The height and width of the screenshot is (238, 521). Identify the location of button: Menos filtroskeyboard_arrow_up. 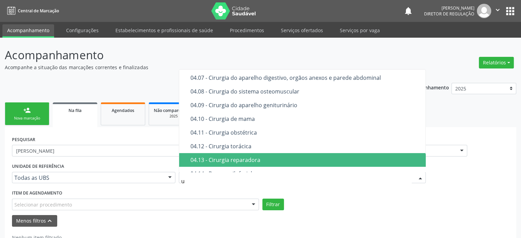
(35, 221).